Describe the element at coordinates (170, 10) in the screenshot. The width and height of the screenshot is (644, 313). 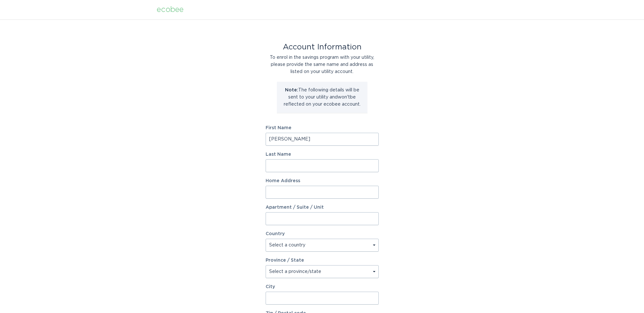
I see `div: ecobee` at that location.